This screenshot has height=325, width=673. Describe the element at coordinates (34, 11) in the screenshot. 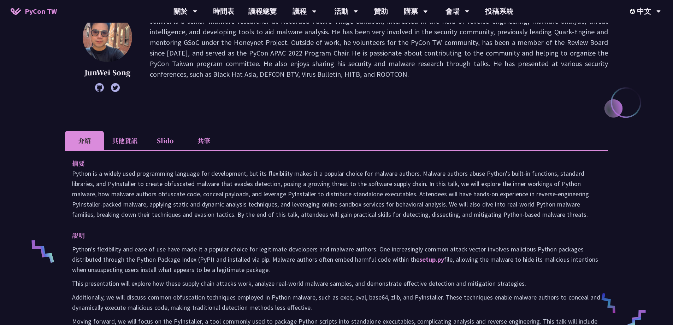

I see `a: PyCon TW` at that location.